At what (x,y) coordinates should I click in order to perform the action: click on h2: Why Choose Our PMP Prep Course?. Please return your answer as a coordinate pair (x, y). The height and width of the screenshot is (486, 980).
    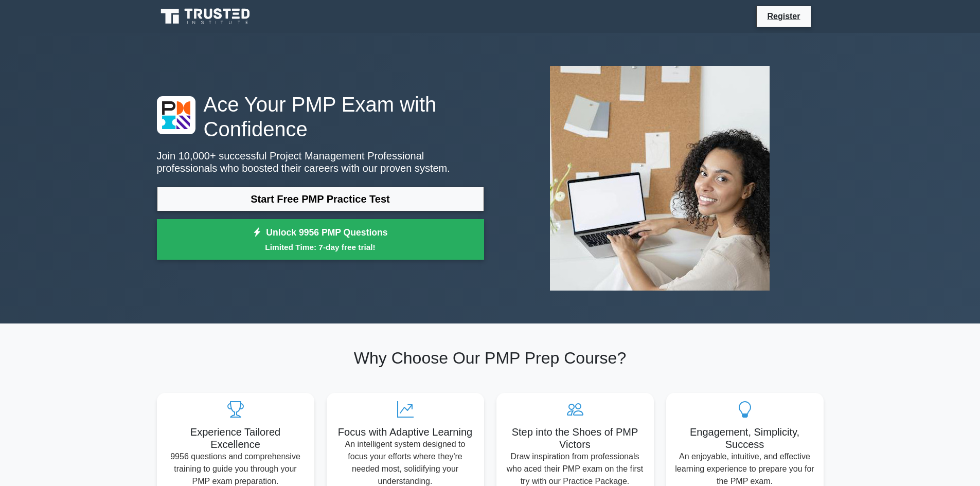
    Looking at the image, I should click on (491, 358).